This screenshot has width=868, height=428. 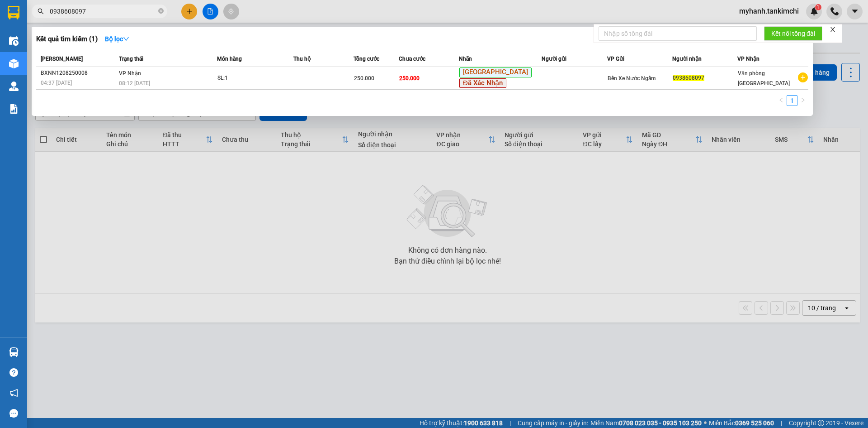 I want to click on li: Next Page, so click(x=803, y=100).